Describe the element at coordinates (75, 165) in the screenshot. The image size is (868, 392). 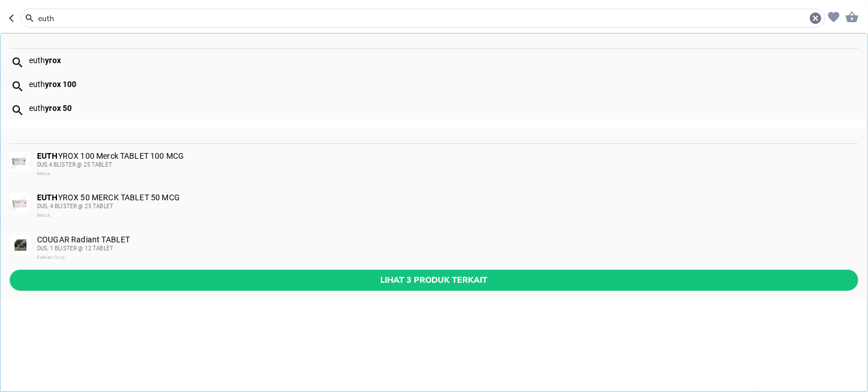
I see `span: DUS,4 BLISTER @ 25 TABLET` at that location.